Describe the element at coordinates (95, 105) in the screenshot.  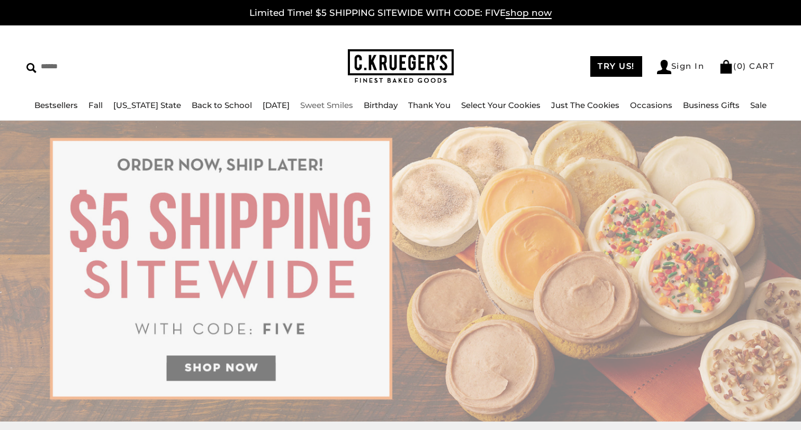
I see `a: Fall` at that location.